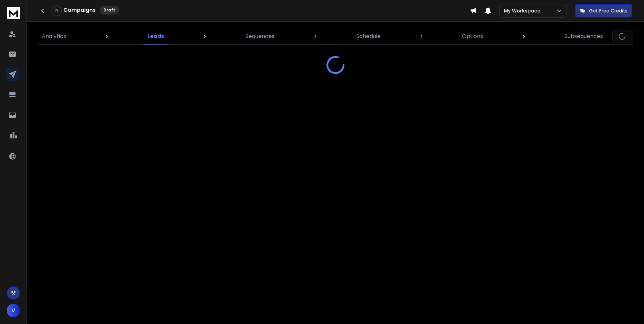 The height and width of the screenshot is (324, 644). Describe the element at coordinates (54, 36) in the screenshot. I see `a: Analytics` at that location.